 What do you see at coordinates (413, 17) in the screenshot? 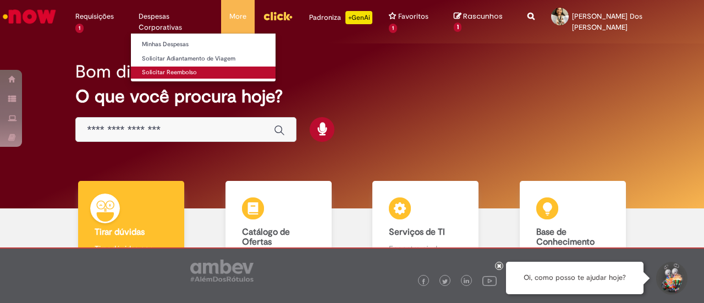
I see `span: Favoritos` at bounding box center [413, 17].